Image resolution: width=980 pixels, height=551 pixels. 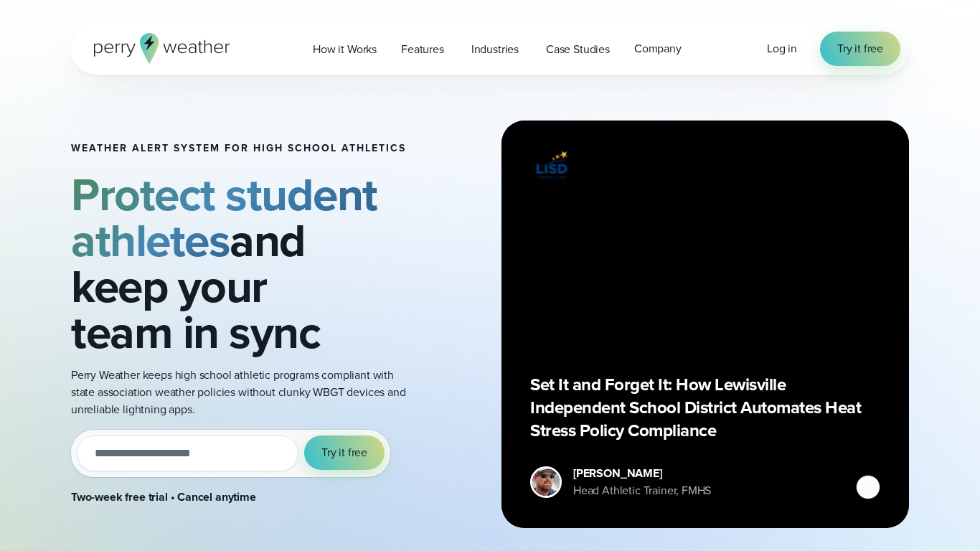 I want to click on span: How it Works, so click(x=345, y=49).